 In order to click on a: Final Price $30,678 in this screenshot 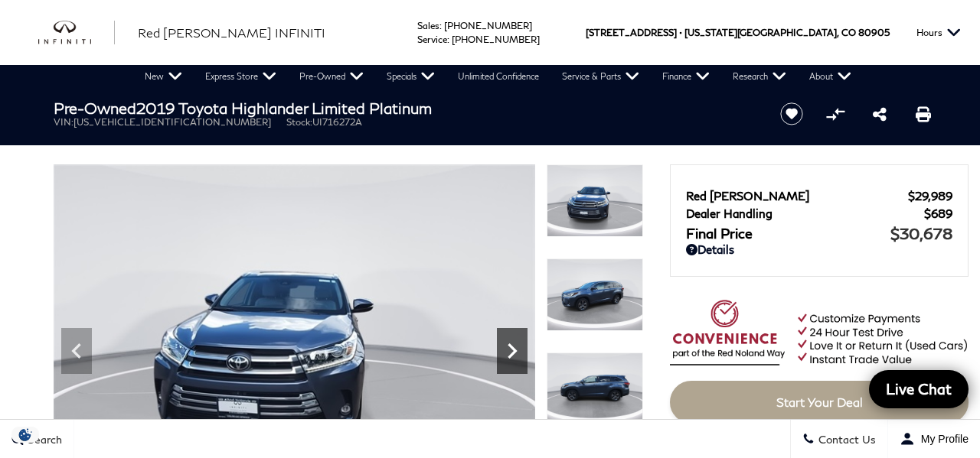, I will do `click(820, 234)`.